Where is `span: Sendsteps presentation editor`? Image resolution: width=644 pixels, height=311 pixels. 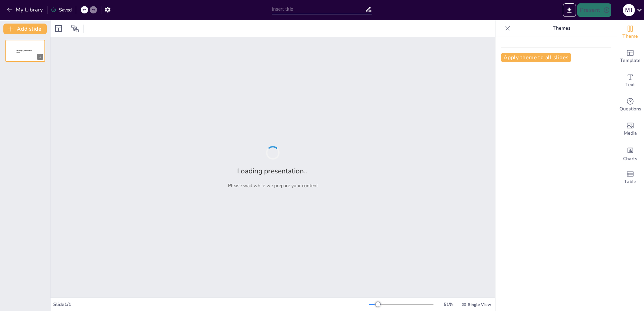 span: Sendsteps presentation editor is located at coordinates (24, 52).